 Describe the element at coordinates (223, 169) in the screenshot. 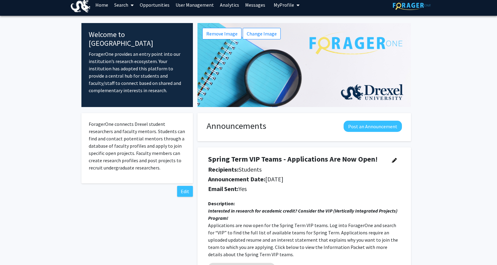

I see `b: Recipients:` at that location.